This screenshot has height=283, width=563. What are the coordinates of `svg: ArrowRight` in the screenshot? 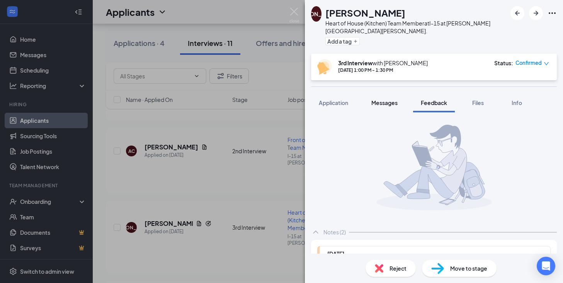 It's located at (536, 13).